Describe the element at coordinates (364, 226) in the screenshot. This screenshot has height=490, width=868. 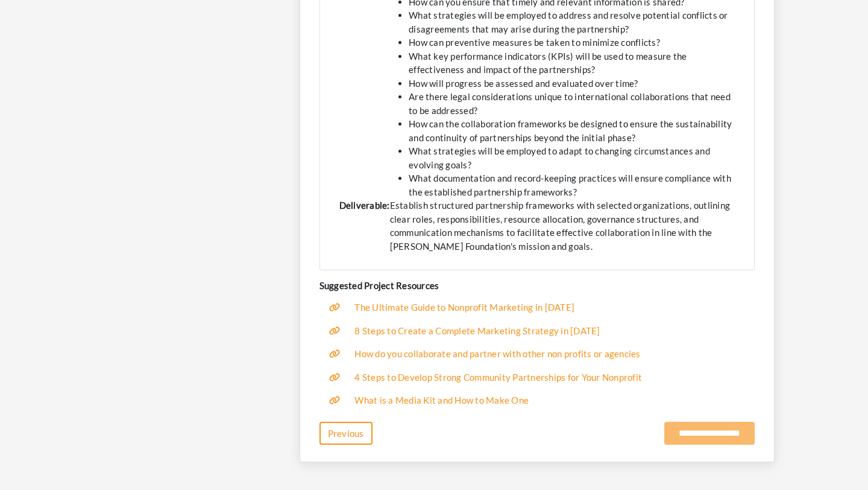
I see `b: Deliverable:` at that location.